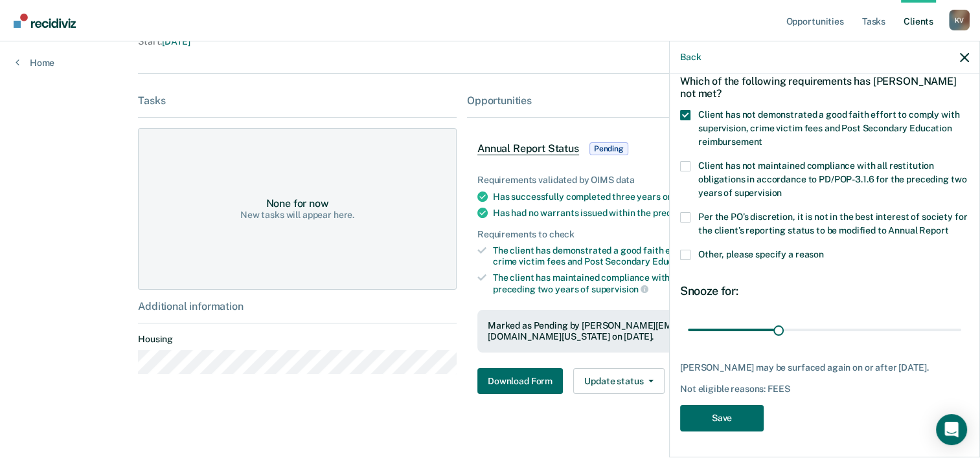 This screenshot has height=458, width=980. I want to click on div: Requirements to check, so click(654, 235).